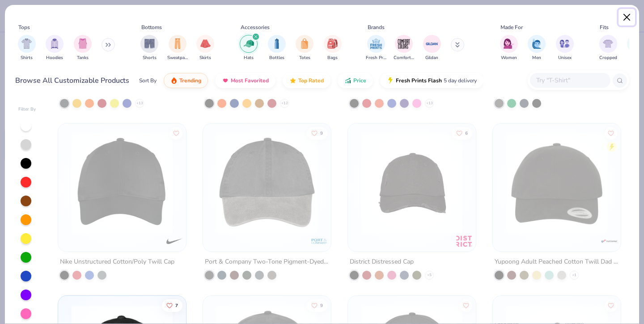  Describe the element at coordinates (27, 48) in the screenshot. I see `div: filter for Shirts` at that location.